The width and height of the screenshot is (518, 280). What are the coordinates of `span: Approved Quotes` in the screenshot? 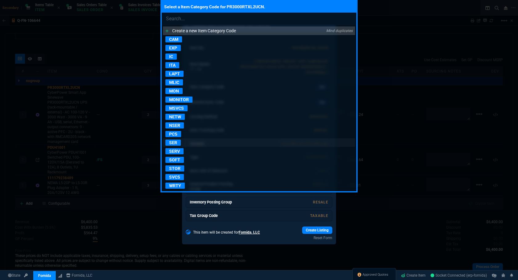 It's located at (375, 275).